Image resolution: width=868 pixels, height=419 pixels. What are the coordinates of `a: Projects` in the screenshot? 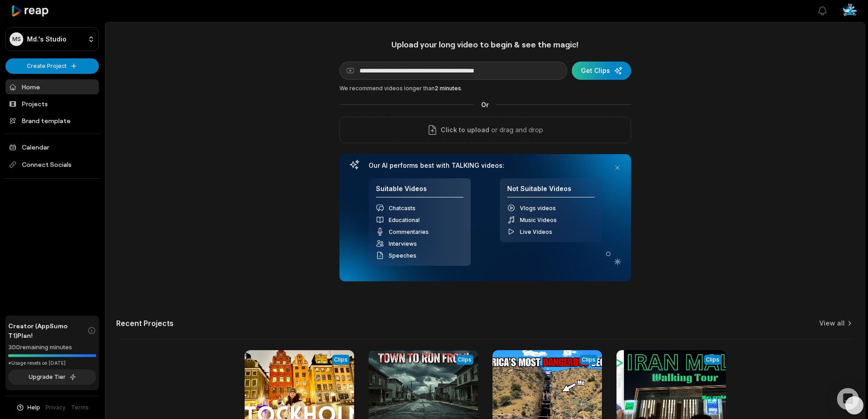 It's located at (52, 104).